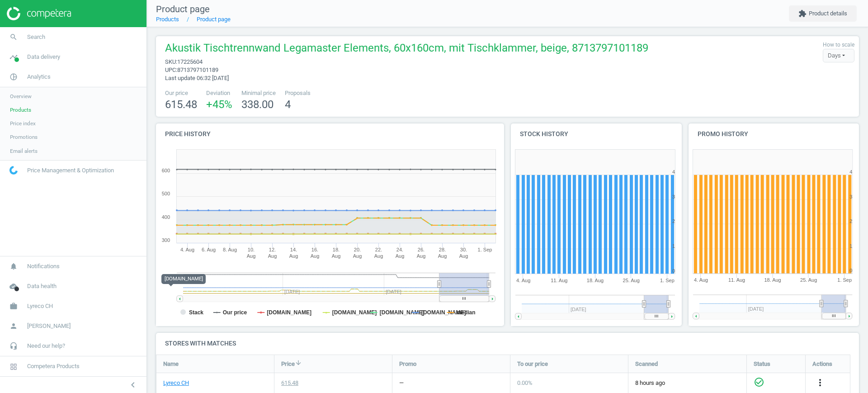  I want to click on span: 8 hours ago, so click(687, 383).